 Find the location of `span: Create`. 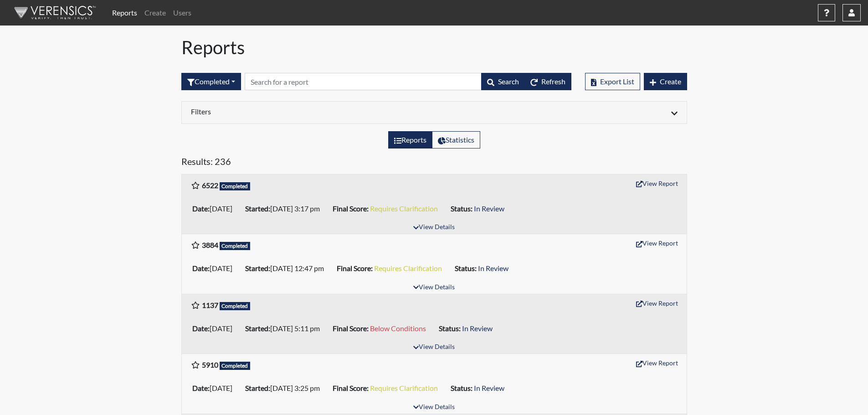

span: Create is located at coordinates (670, 81).